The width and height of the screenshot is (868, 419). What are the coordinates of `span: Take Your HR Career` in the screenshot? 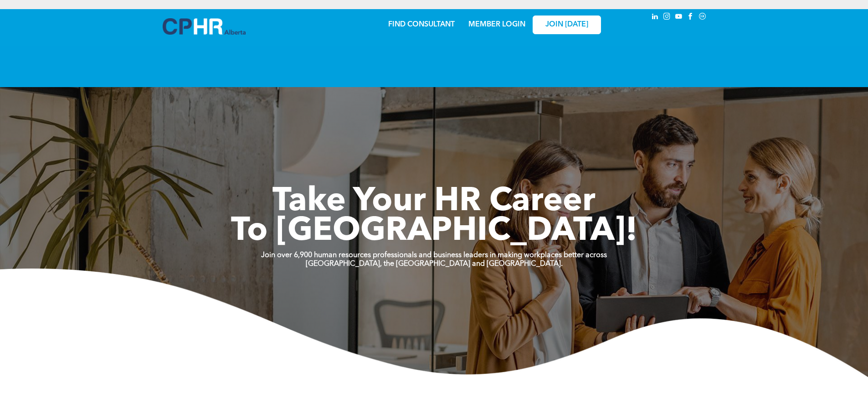 It's located at (434, 202).